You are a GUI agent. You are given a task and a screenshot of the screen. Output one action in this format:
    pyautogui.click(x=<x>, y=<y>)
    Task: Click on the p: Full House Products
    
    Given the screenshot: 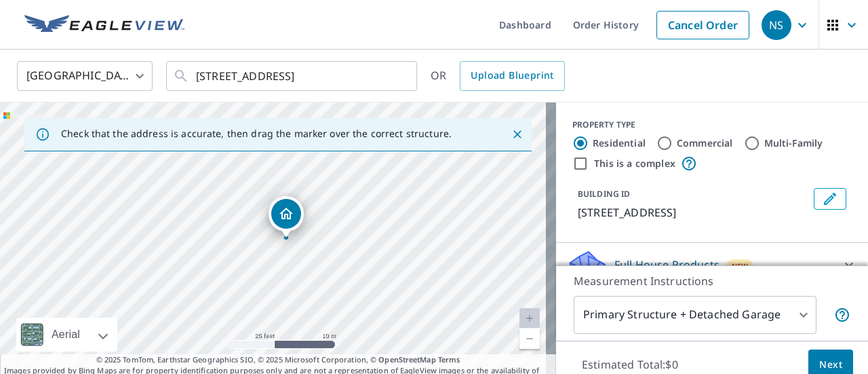 What is the action you would take?
    pyautogui.click(x=666, y=265)
    